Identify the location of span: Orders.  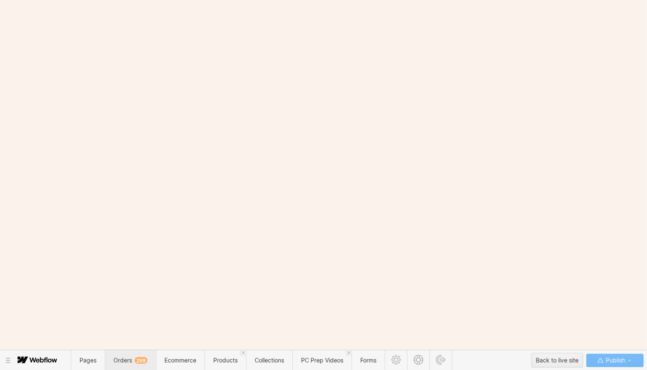
(130, 360).